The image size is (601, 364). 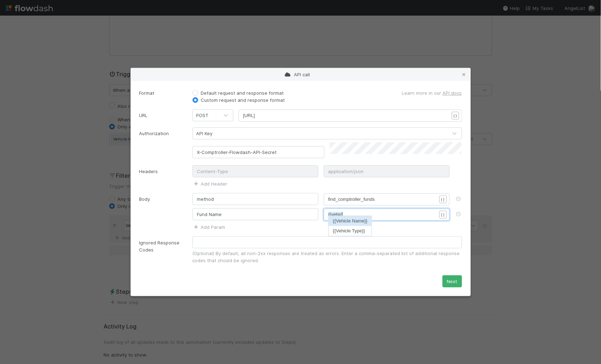 I want to click on a: API docs, so click(x=452, y=93).